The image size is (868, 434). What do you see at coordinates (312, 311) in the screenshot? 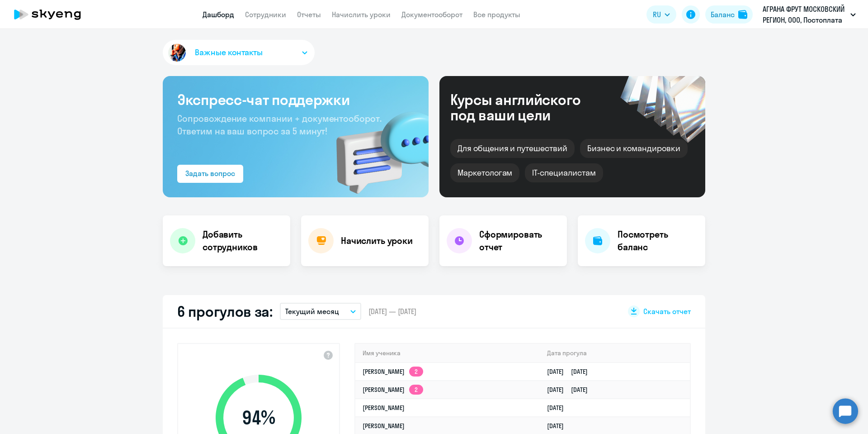
I see `p: Текущий месяц` at bounding box center [312, 311].